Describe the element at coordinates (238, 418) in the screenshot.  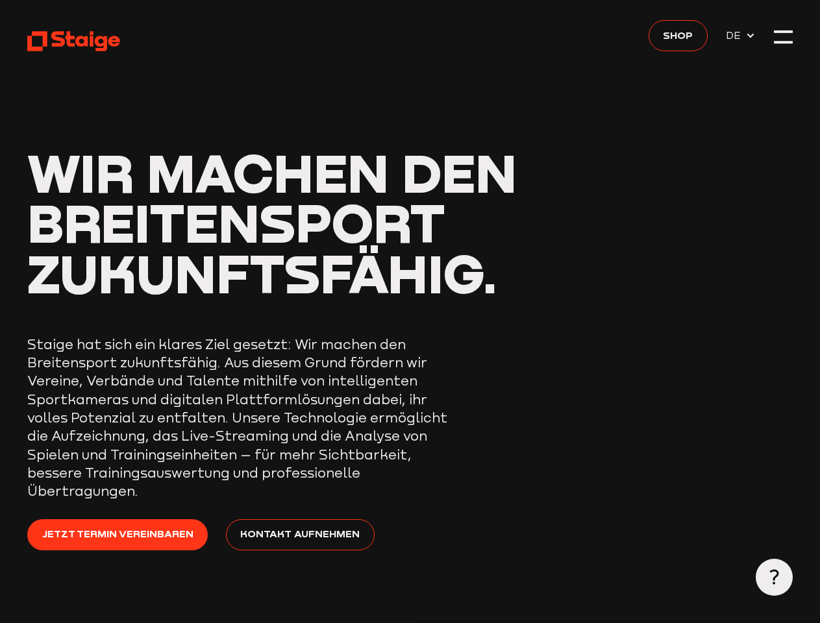
I see `p: Staige hat sich ein klares Ziel gesetzt: Wir machen den Breitensport zukunftsfähig. Aus diesem Gr...` at that location.